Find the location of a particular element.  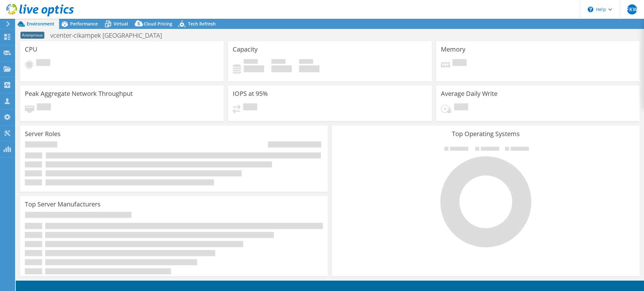

span: Anonymous is located at coordinates (32, 36).